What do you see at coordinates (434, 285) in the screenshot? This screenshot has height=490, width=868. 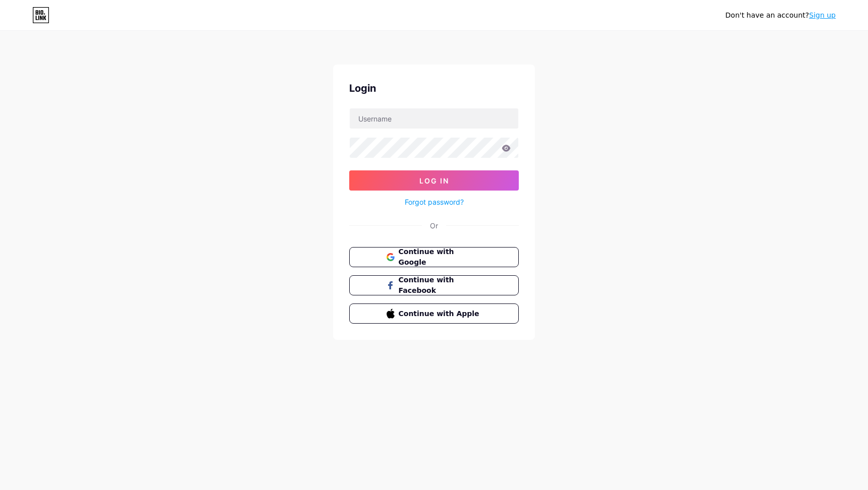 I see `button: Continue with Facebook` at bounding box center [434, 285].